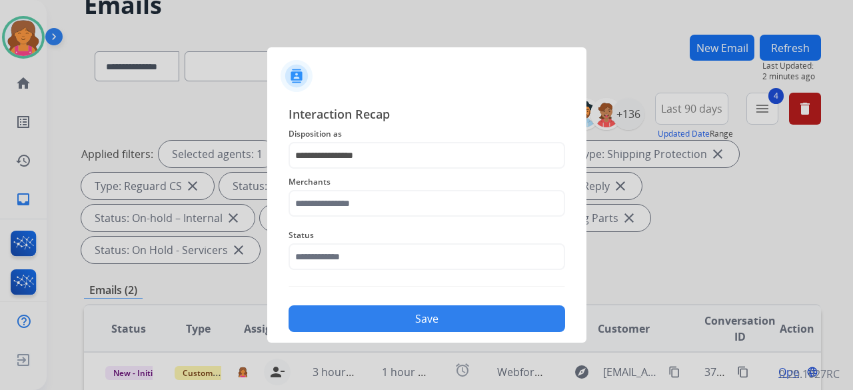 The image size is (853, 390). I want to click on button: Save, so click(427, 319).